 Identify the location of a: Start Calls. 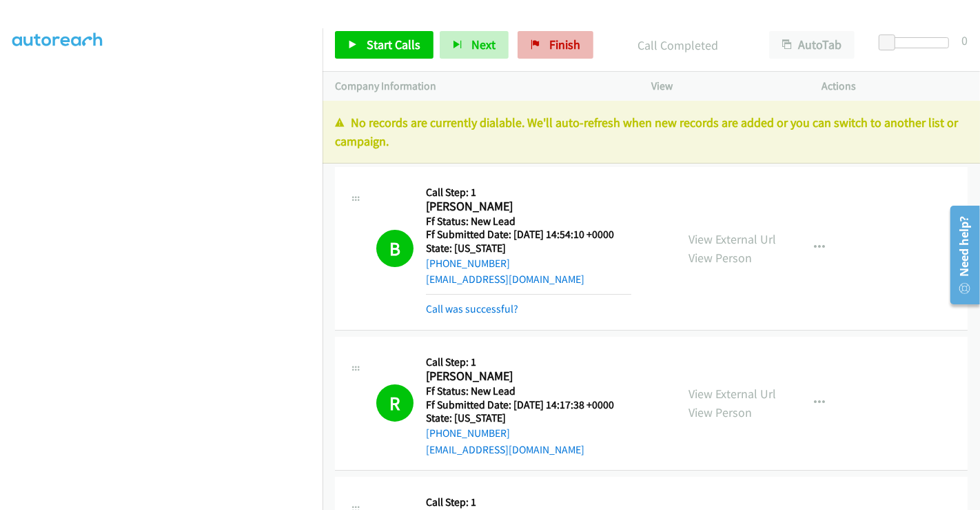
(384, 45).